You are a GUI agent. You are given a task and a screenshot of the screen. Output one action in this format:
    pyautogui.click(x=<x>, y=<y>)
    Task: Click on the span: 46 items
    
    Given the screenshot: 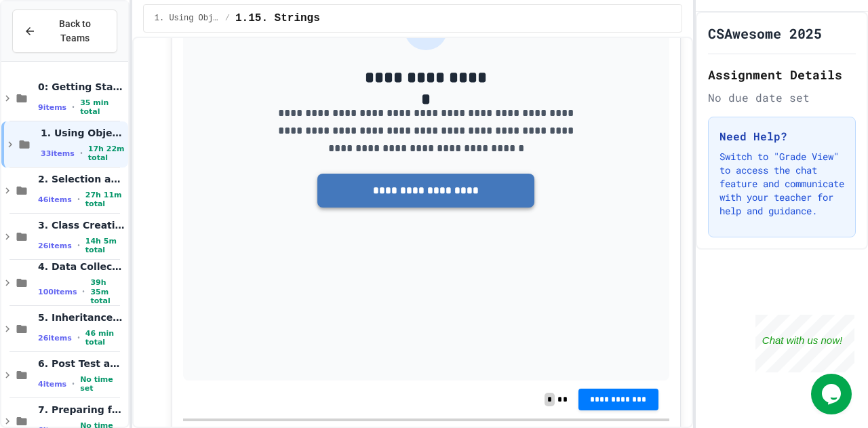 What is the action you would take?
    pyautogui.click(x=55, y=199)
    